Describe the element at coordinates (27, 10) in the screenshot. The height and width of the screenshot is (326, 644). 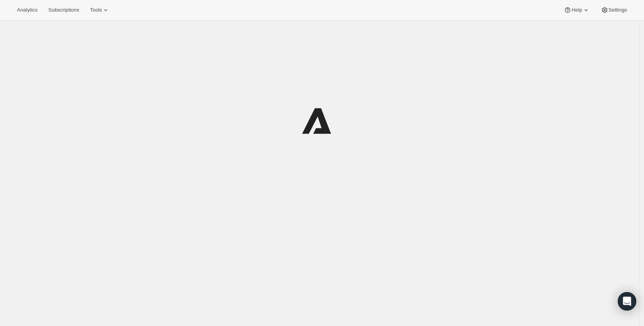
I see `span: Analytics` at that location.